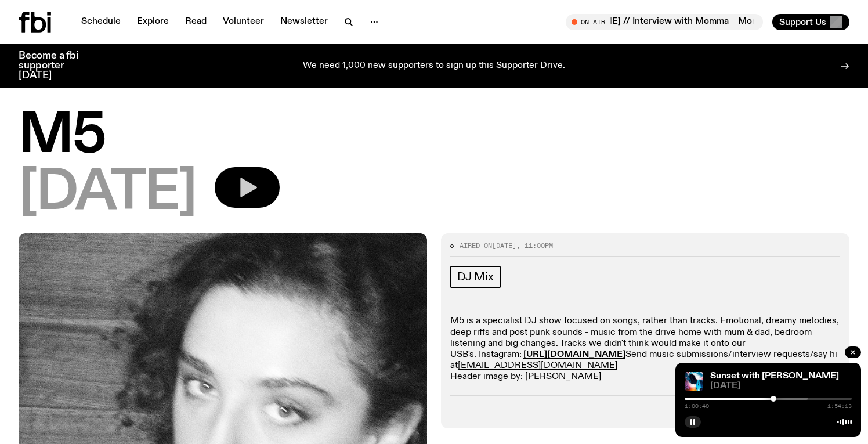  Describe the element at coordinates (693, 381) in the screenshot. I see `a: Simon Caldwell stands side on, looking downwards. He has headphones on. Behind him is a brightly ...` at that location.